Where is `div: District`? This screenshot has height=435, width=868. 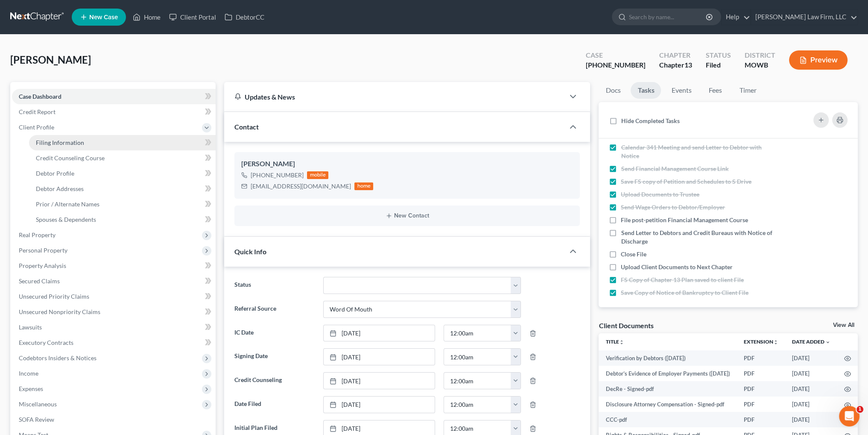
div: District is located at coordinates (760, 55).